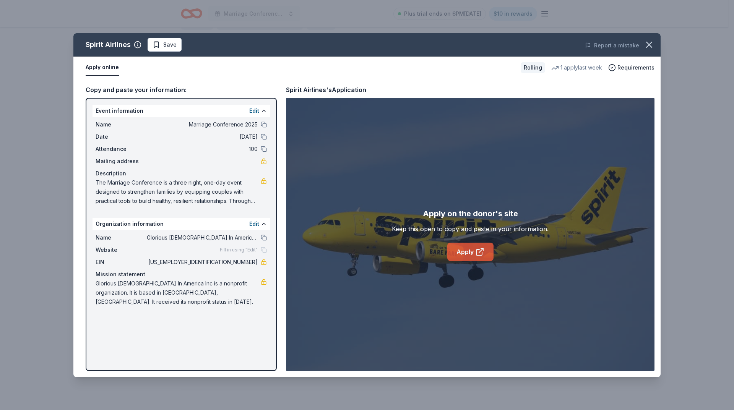 The width and height of the screenshot is (734, 410). I want to click on div: Description, so click(181, 173).